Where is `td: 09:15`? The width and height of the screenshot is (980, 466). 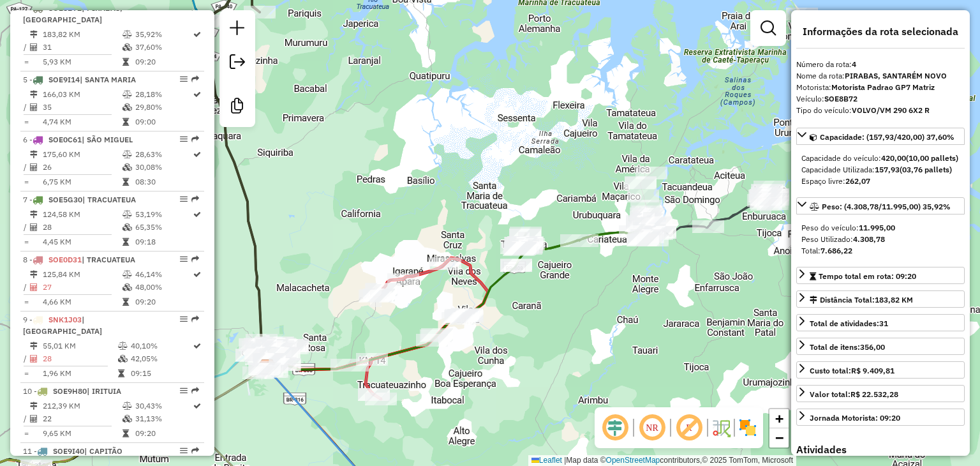
td: 09:15 is located at coordinates (161, 373).